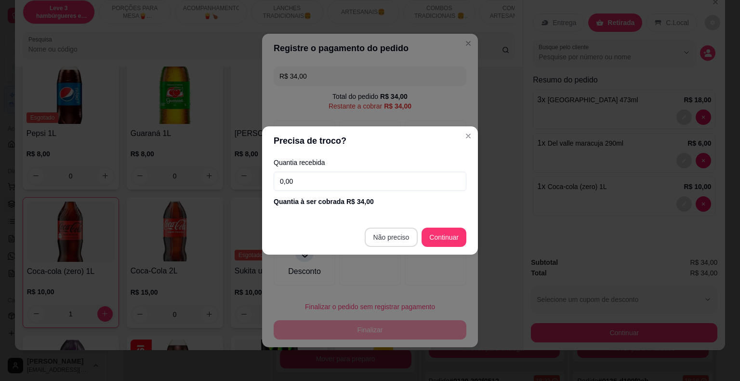  I want to click on label: Quantia recebida, so click(370, 162).